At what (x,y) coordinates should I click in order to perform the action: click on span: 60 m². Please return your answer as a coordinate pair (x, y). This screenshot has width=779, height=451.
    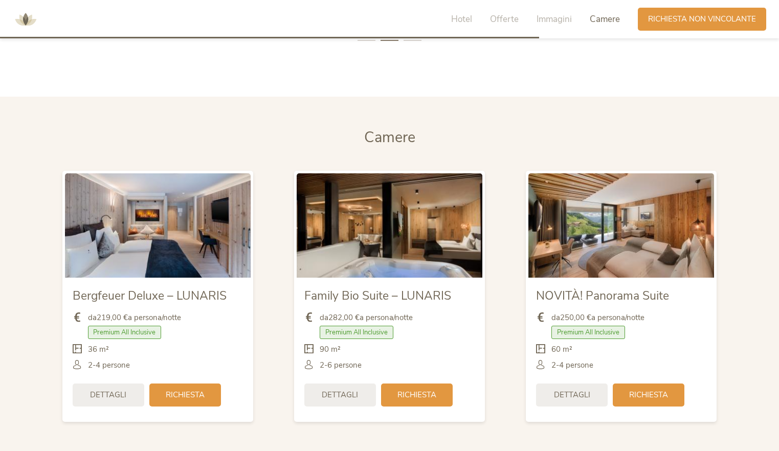
    Looking at the image, I should click on (561, 349).